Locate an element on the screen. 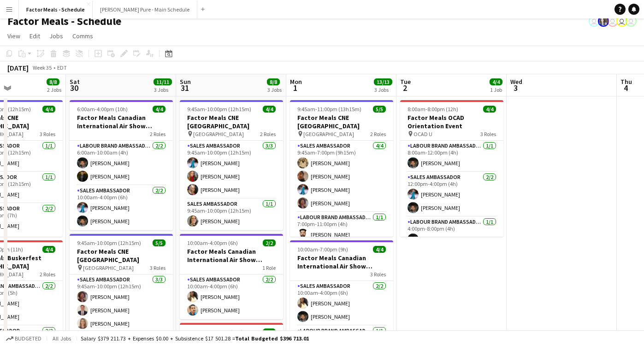 This screenshot has height=346, width=644. span: 11/11 is located at coordinates (163, 82).